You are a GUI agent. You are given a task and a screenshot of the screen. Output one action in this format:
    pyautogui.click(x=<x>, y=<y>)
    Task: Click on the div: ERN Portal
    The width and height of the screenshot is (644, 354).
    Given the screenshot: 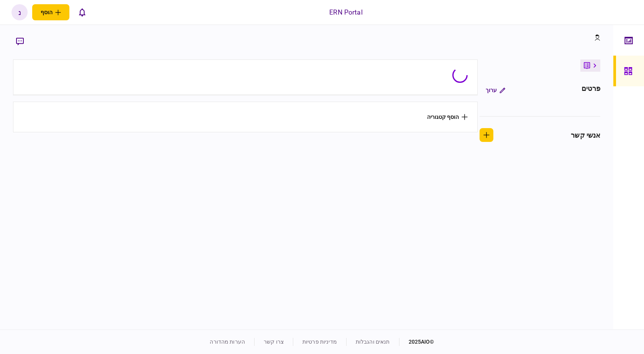 What is the action you would take?
    pyautogui.click(x=346, y=12)
    